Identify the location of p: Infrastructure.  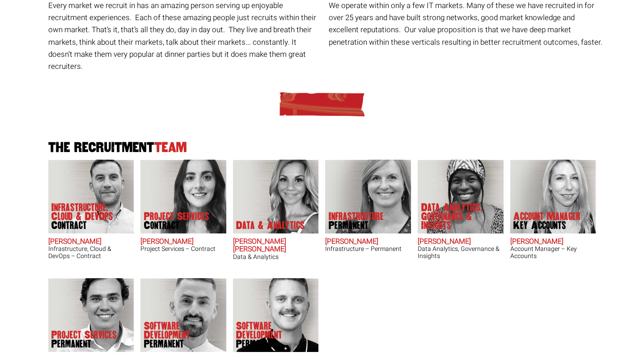
(356, 221).